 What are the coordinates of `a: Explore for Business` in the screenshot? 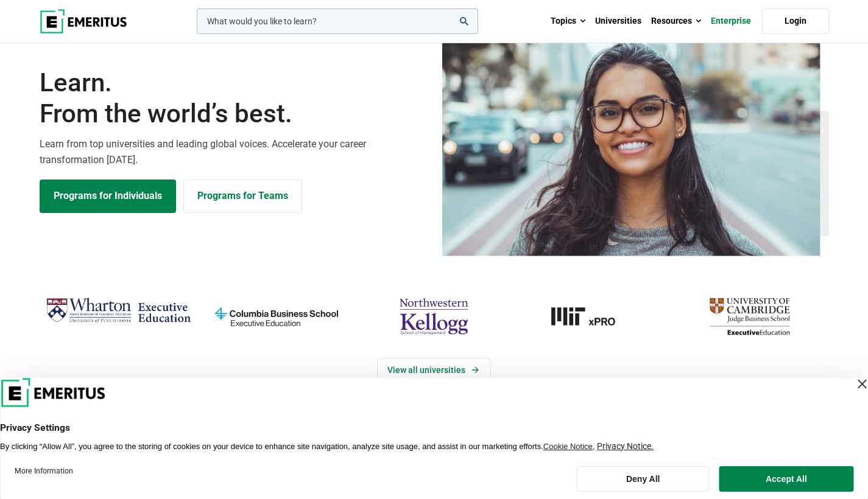 It's located at (243, 196).